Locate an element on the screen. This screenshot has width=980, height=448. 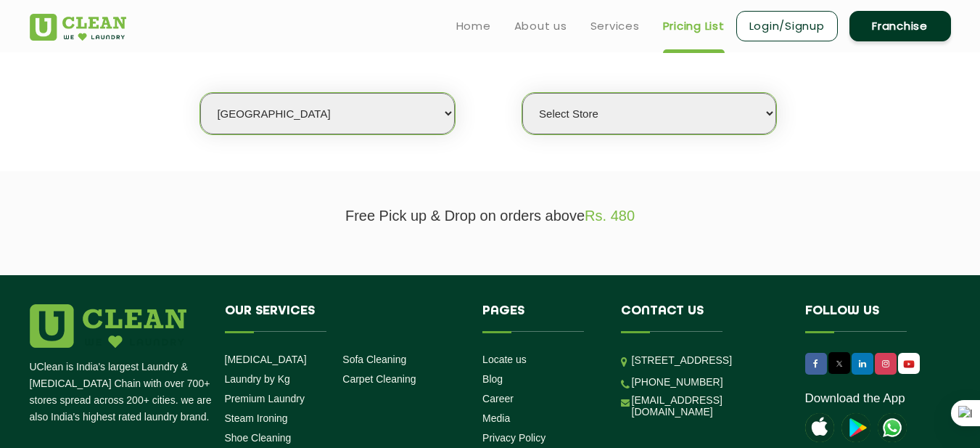
a: Login/Signup is located at coordinates (787, 26).